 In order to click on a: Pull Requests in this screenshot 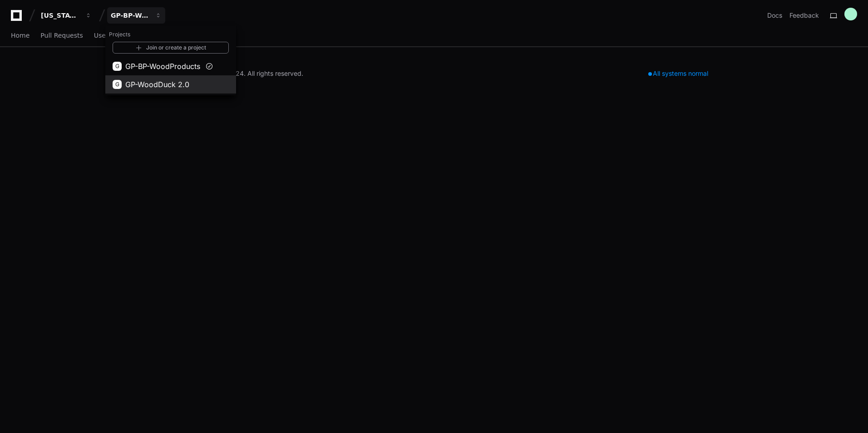, I will do `click(62, 36)`.